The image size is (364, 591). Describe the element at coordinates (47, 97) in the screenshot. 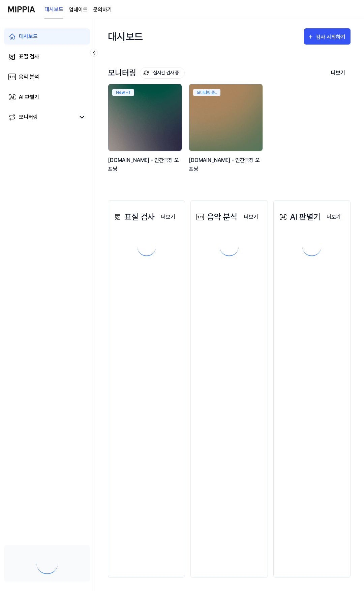

I see `a: AI 판별기` at that location.